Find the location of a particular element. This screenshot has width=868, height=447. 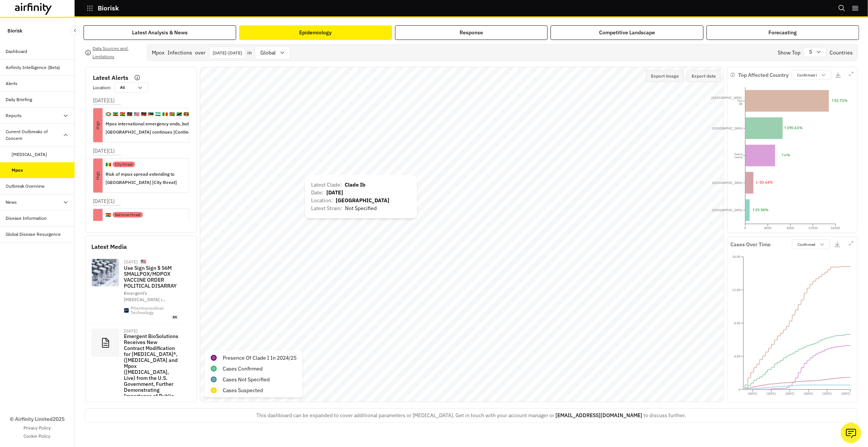

div: News is located at coordinates (11, 202).